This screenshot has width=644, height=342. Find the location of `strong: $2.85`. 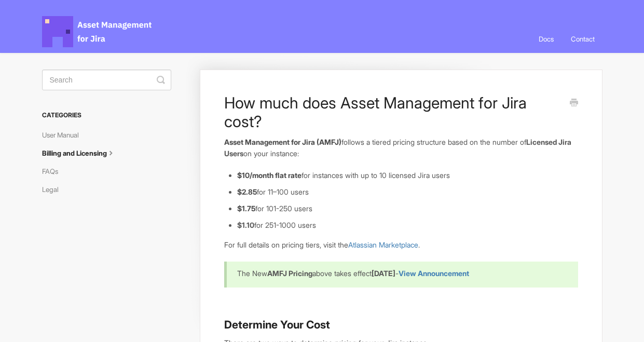

strong: $2.85 is located at coordinates (247, 192).